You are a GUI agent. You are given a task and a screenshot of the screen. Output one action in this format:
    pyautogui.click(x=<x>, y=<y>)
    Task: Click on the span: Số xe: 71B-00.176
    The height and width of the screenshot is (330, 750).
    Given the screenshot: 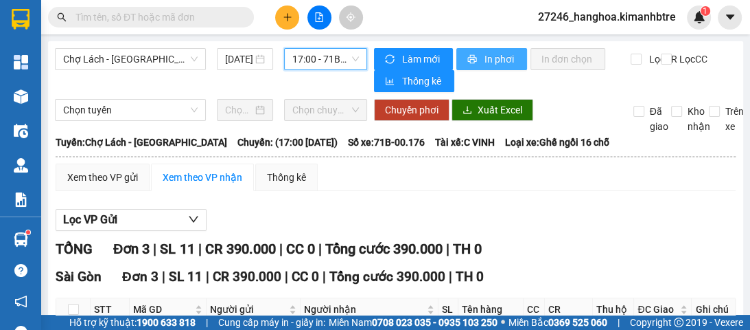 What is the action you would take?
    pyautogui.click(x=387, y=142)
    